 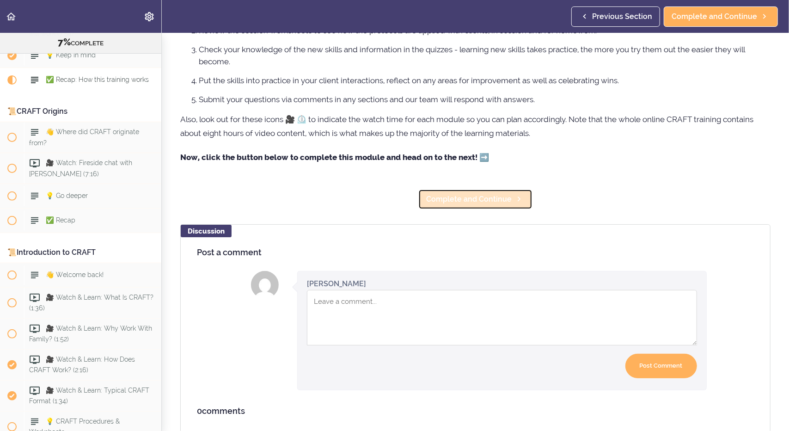 What do you see at coordinates (485, 55) in the screenshot?
I see `li: Check your knowledge of the new skills and information in the quizzes - learning new skills takes...` at bounding box center [485, 55].